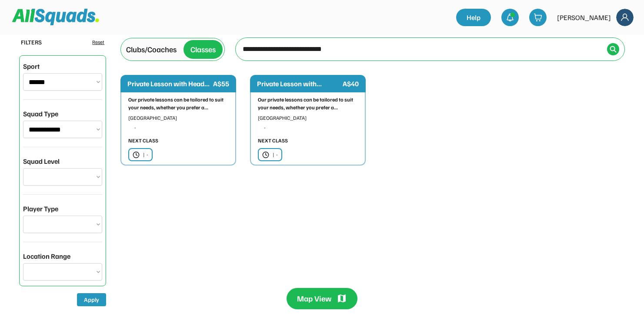 The image size is (644, 318). I want to click on div: A$55, so click(221, 84).